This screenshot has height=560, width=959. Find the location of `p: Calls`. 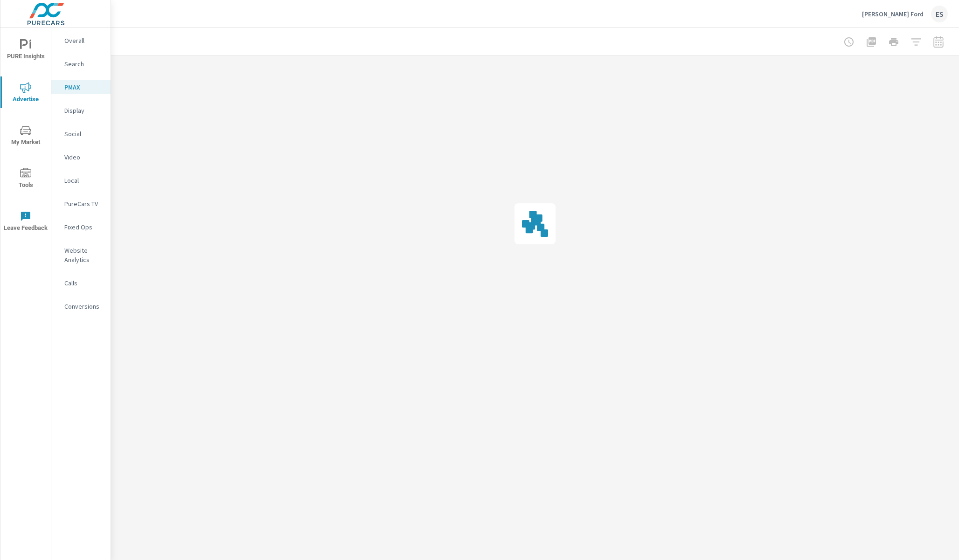

p: Calls is located at coordinates (83, 283).